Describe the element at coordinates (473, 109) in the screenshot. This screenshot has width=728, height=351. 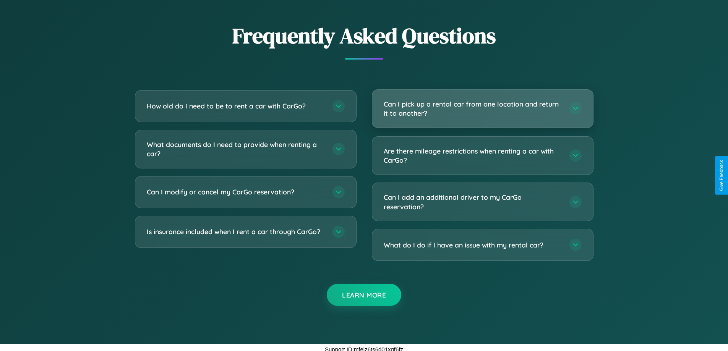
I see `h3: Can I pick up a rental car from one location and return it to another?` at that location.